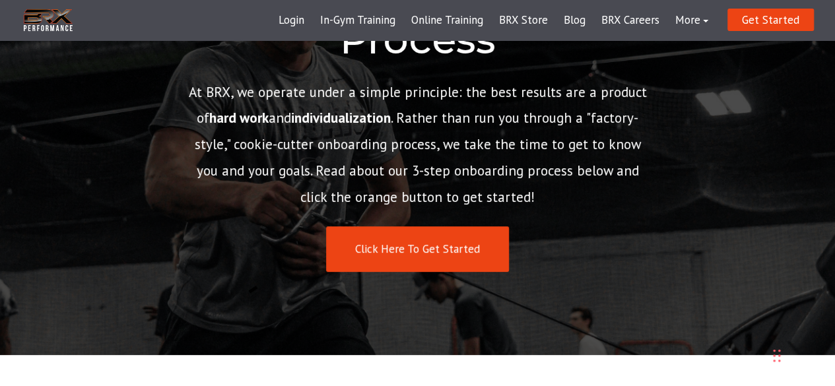 Image resolution: width=835 pixels, height=386 pixels. Describe the element at coordinates (574, 20) in the screenshot. I see `a: Blog` at that location.